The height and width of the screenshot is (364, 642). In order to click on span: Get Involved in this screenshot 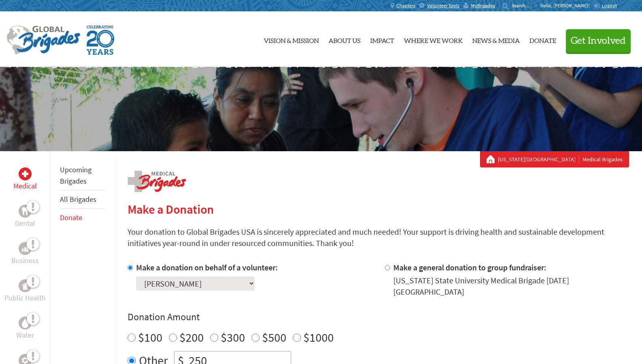, I will do `click(599, 41)`.